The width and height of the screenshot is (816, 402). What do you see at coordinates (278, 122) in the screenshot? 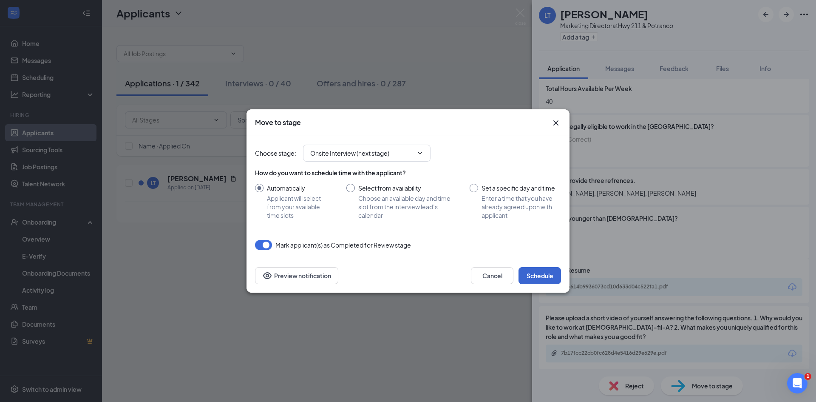
I see `h3: Move to stage` at bounding box center [278, 122].